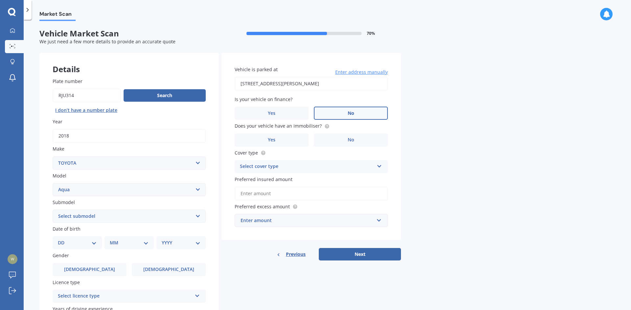  Describe the element at coordinates (57, 15) in the screenshot. I see `span: Market Scan` at that location.